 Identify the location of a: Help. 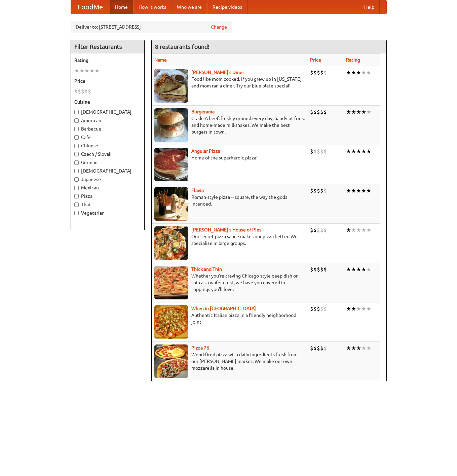
(370, 7).